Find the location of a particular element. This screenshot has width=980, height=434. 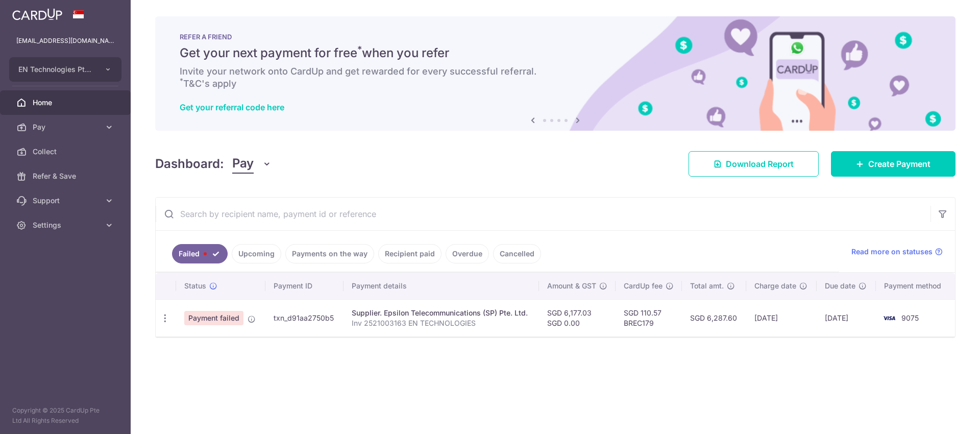

a: Read more on statuses is located at coordinates (897, 252).